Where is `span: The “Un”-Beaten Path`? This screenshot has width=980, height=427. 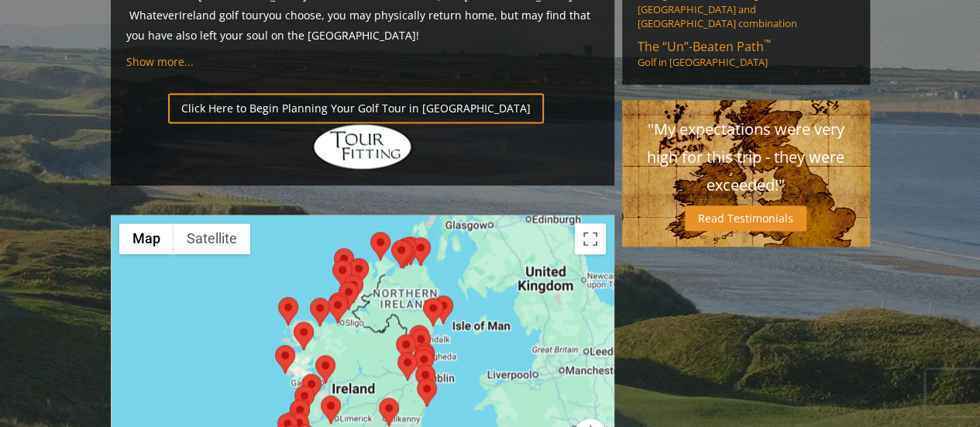 span: The “Un”-Beaten Path is located at coordinates (704, 46).